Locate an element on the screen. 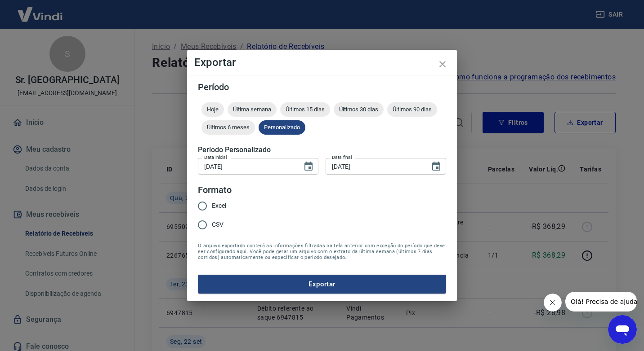 Image resolution: width=644 pixels, height=351 pixels. button: close is located at coordinates (442, 65).